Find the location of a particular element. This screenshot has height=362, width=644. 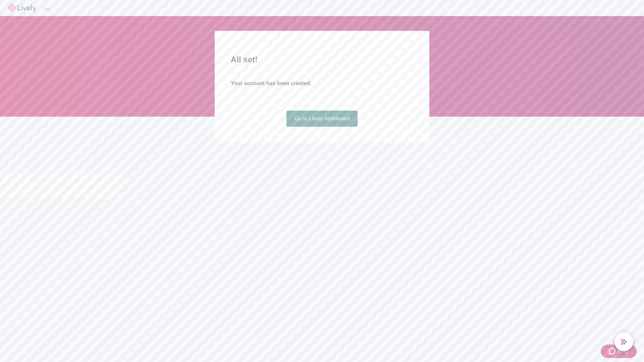

button: Zendesk support iconHelp is located at coordinates (619, 351).